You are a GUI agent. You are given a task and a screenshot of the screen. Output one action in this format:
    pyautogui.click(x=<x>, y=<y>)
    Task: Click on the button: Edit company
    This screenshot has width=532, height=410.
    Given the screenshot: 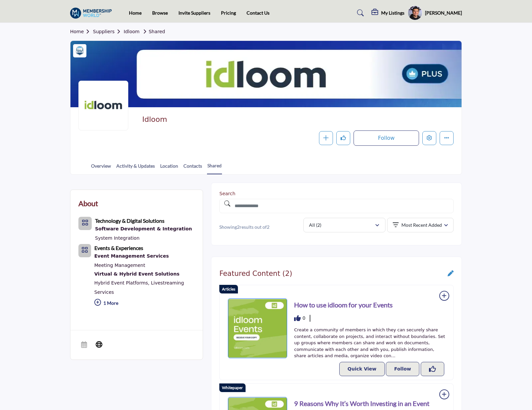 What is the action you would take?
    pyautogui.click(x=429, y=138)
    